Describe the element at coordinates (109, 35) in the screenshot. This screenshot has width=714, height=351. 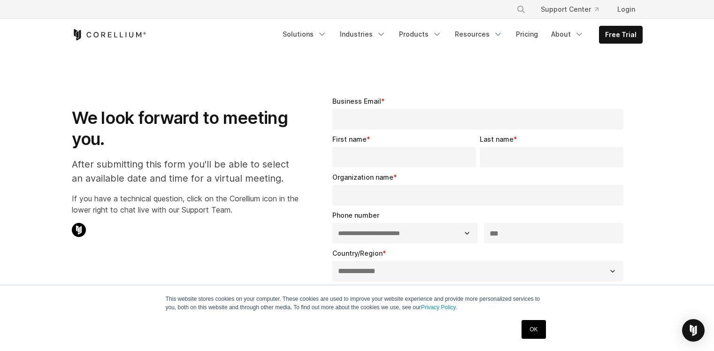
I see `a: Corellium Home` at that location.